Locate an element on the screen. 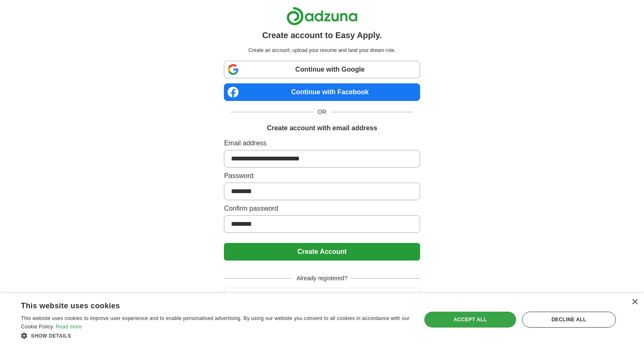  a: Continue with Facebook is located at coordinates (321, 92).